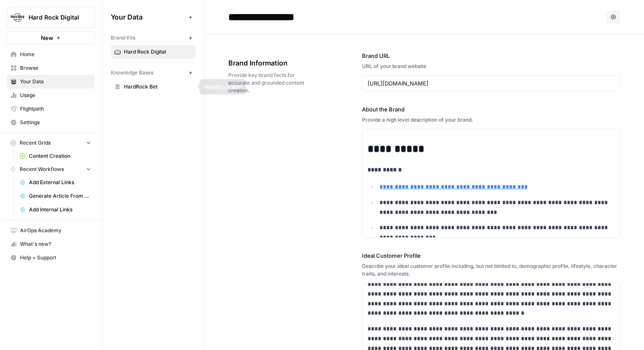  Describe the element at coordinates (123, 38) in the screenshot. I see `span: Brand Kits` at that location.